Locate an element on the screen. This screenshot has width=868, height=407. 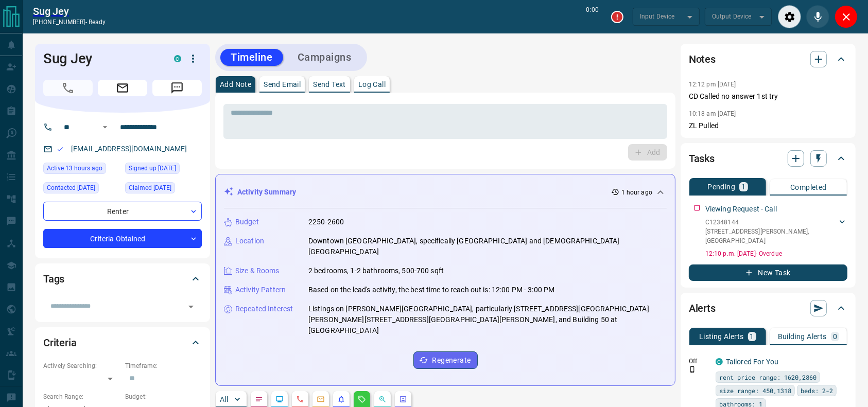
h2: Criteria is located at coordinates (60, 343).